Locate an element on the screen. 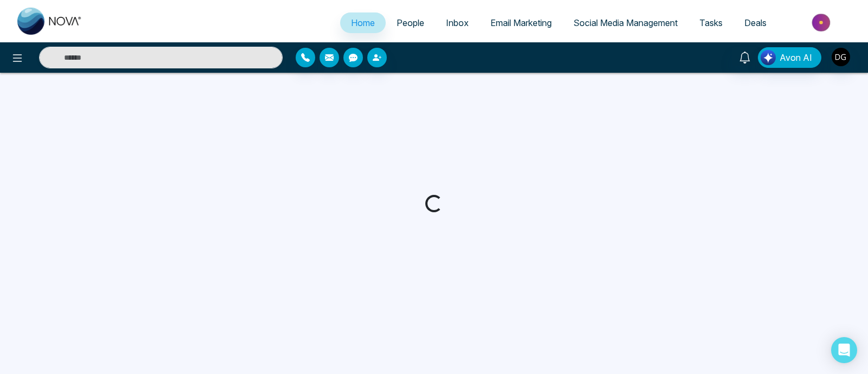  span: Inbox is located at coordinates (457, 23).